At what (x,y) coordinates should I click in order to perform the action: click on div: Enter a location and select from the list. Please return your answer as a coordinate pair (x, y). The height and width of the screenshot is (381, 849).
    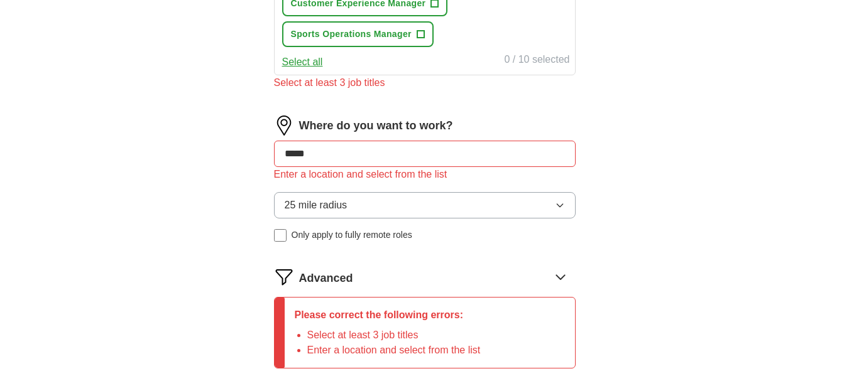
    Looking at the image, I should click on (425, 175).